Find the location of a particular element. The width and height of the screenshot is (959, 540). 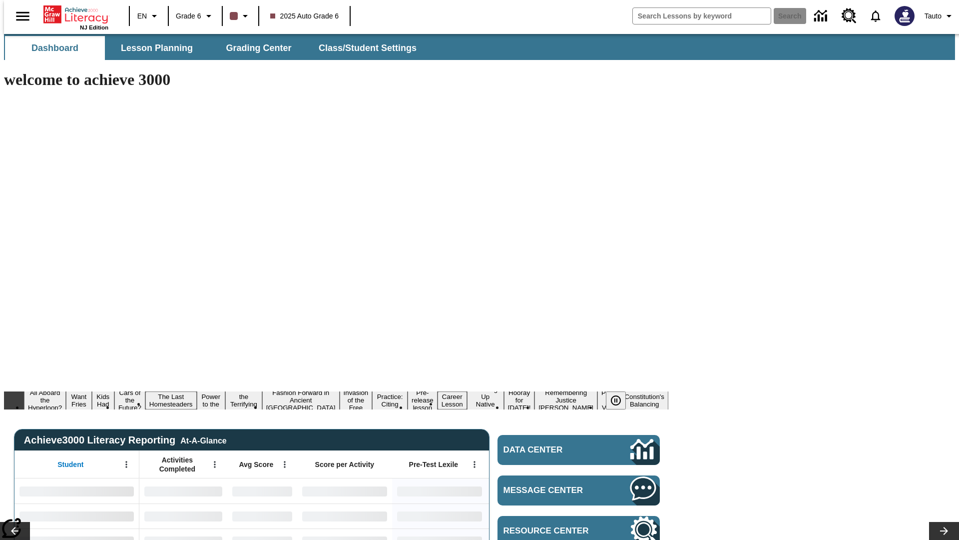

button: Slide 8 Fashion Forward in Ancient Rome is located at coordinates (301, 400).